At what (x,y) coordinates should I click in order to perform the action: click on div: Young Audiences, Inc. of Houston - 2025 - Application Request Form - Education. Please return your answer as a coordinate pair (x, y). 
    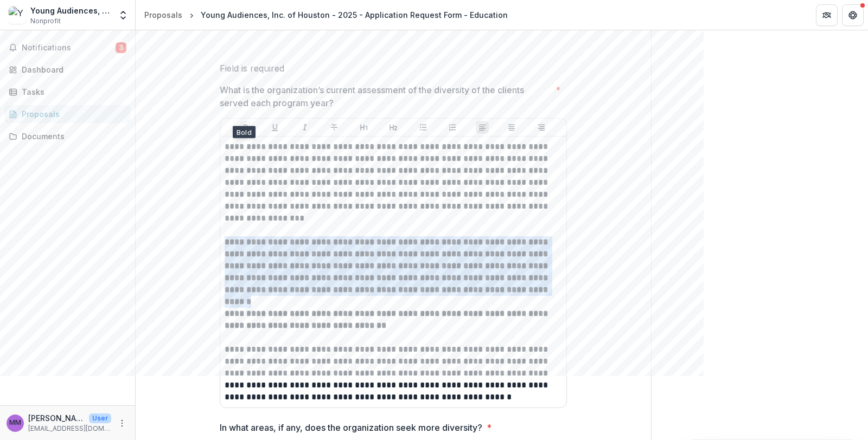
    Looking at the image, I should click on (354, 14).